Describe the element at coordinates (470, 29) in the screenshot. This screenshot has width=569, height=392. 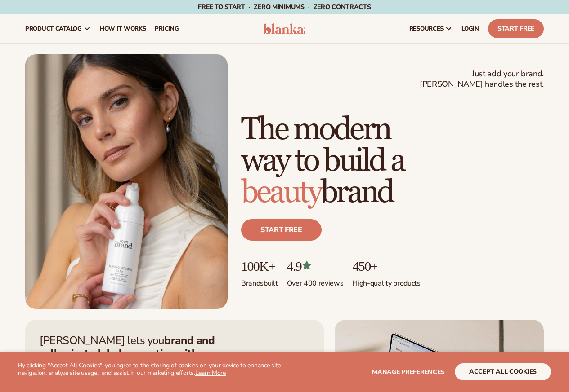
I see `a: LOGIN` at that location.